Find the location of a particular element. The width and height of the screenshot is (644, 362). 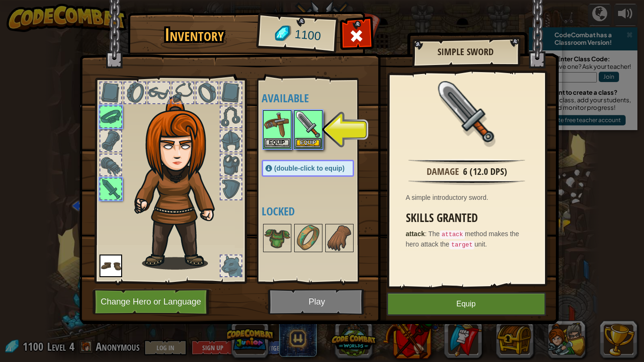

button: Change Hero or Language is located at coordinates (153, 302).